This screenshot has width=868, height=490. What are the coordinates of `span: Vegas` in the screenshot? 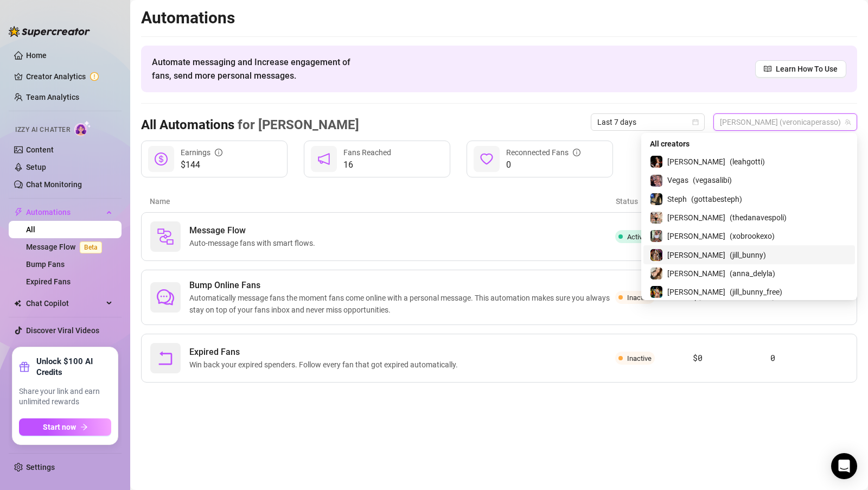 It's located at (678, 180).